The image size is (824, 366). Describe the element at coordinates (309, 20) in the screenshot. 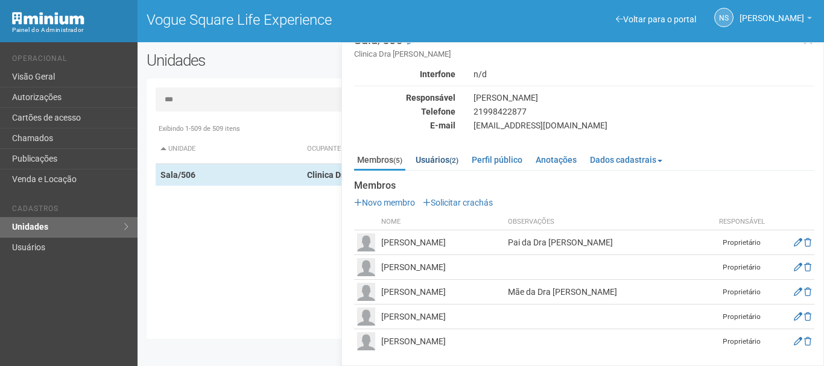

I see `h1: Vogue Square Life Experience` at that location.